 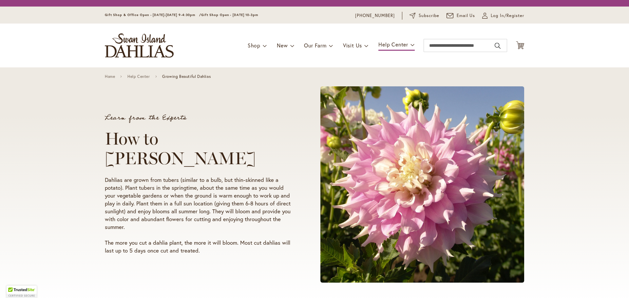 What do you see at coordinates (282, 45) in the screenshot?
I see `span: New` at bounding box center [282, 45].